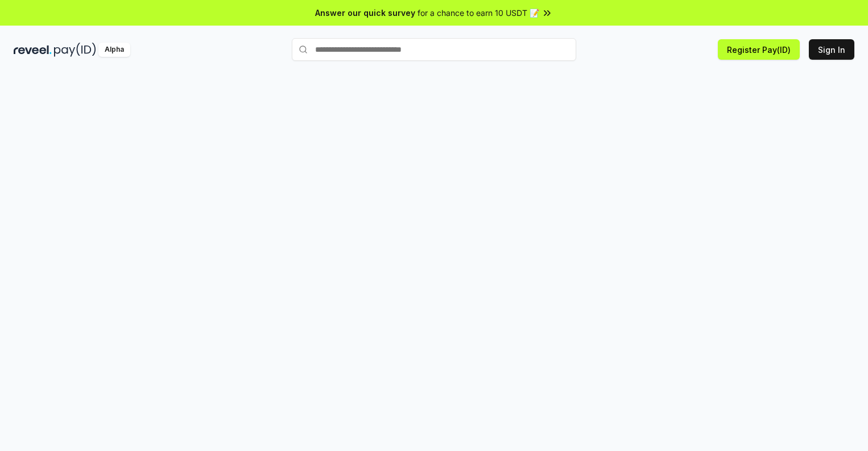 This screenshot has width=868, height=451. I want to click on img: reveel_dark, so click(33, 49).